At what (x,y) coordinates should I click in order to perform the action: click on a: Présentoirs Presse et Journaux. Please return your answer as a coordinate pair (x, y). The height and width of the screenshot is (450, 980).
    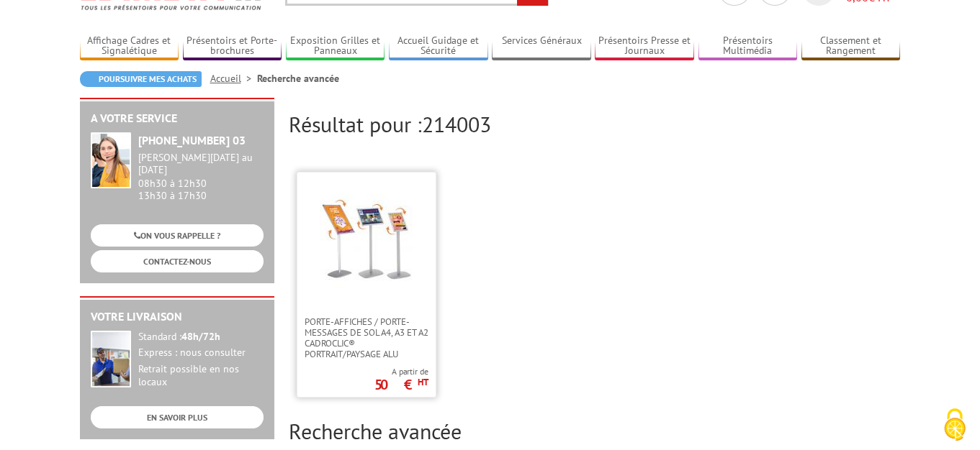
    Looking at the image, I should click on (644, 46).